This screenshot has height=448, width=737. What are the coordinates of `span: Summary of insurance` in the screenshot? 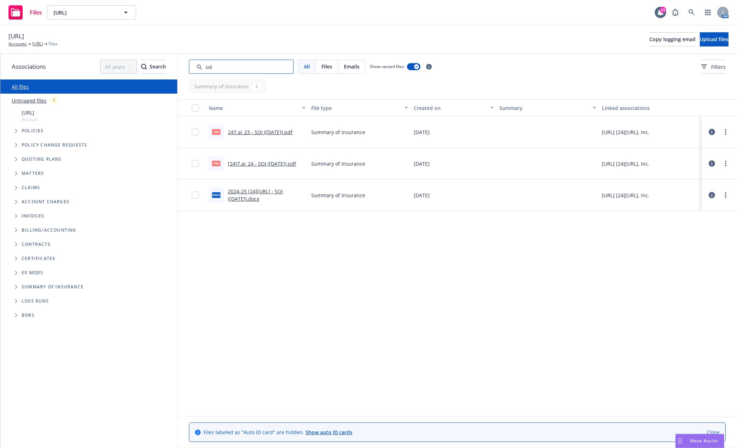 It's located at (52, 287).